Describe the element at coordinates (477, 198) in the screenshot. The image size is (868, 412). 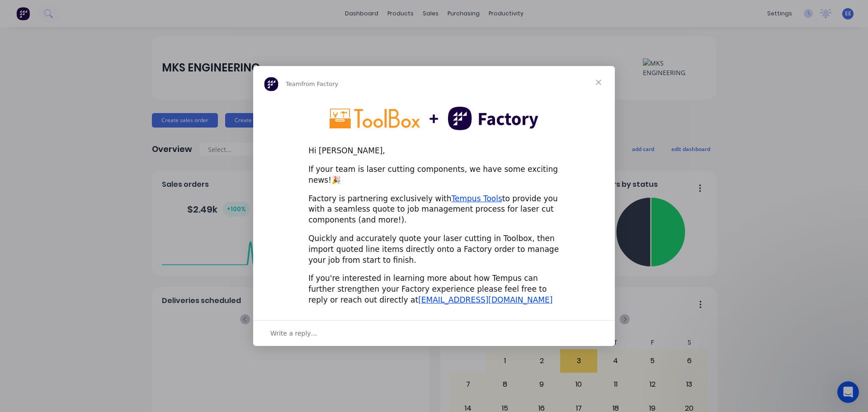
I see `a: Tempus Tools` at that location.